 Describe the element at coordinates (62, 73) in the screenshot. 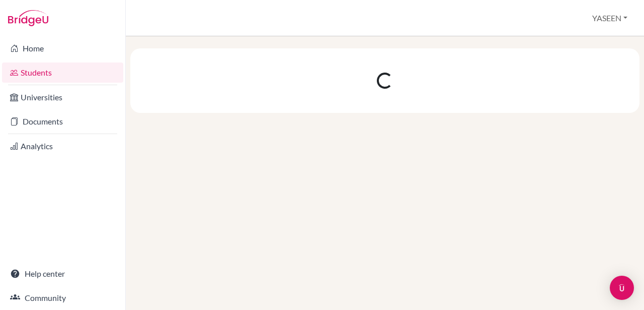

I see `a: Students` at that location.